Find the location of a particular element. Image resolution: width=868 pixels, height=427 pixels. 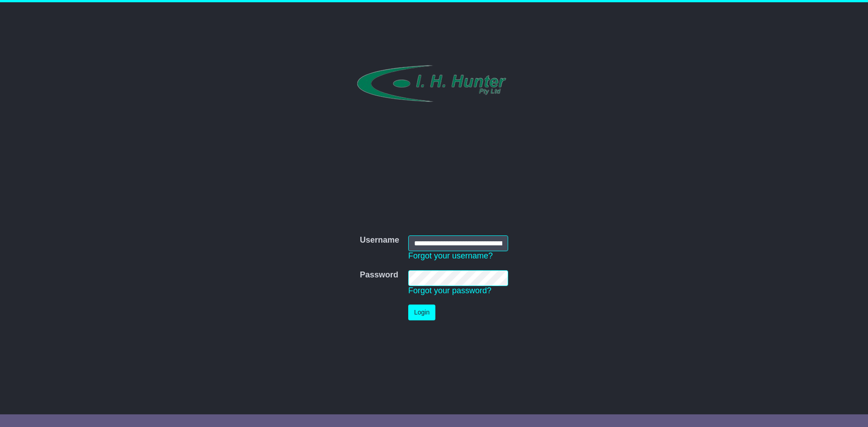

a: Forgot your password? is located at coordinates (450, 291).